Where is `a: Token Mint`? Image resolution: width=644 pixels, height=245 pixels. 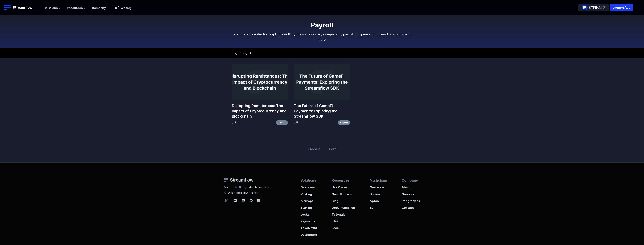 a: Token Mint is located at coordinates (308, 227).